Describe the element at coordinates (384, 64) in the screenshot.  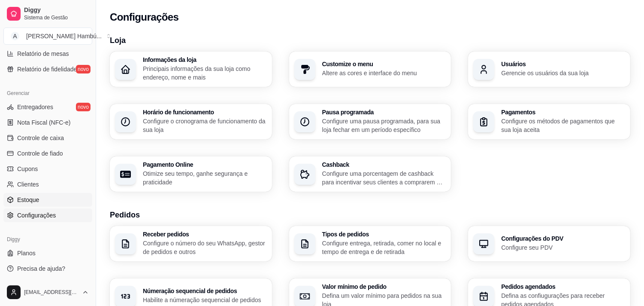
I see `h3: Customize o menu` at that location.